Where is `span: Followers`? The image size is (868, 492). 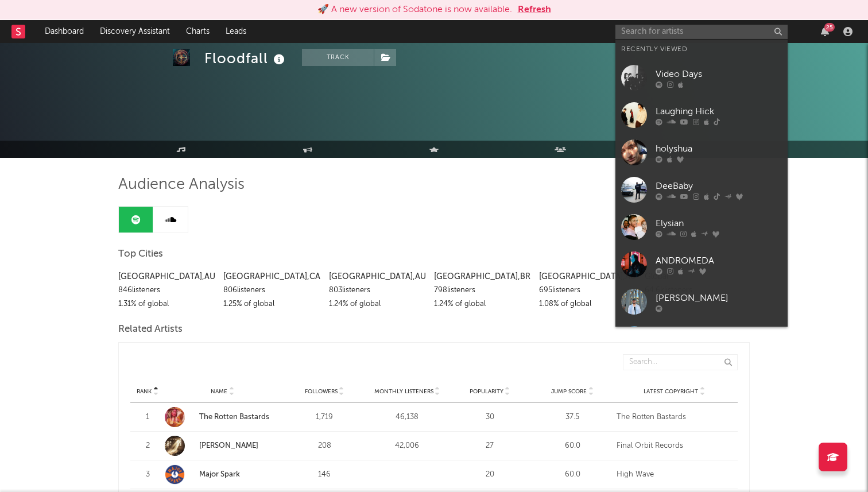 span: Followers is located at coordinates (321, 392).